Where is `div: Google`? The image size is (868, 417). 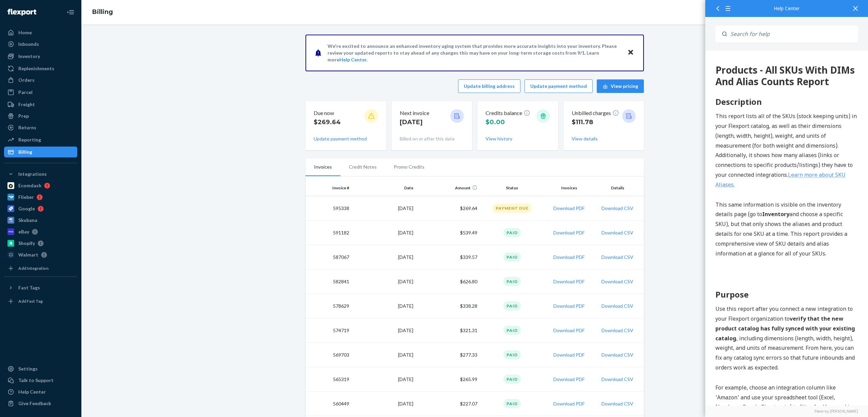
div: Google is located at coordinates (26, 209).